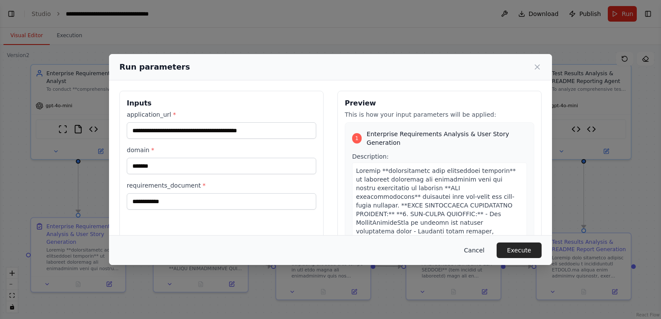 Image resolution: width=661 pixels, height=319 pixels. I want to click on label: domain, so click(221, 150).